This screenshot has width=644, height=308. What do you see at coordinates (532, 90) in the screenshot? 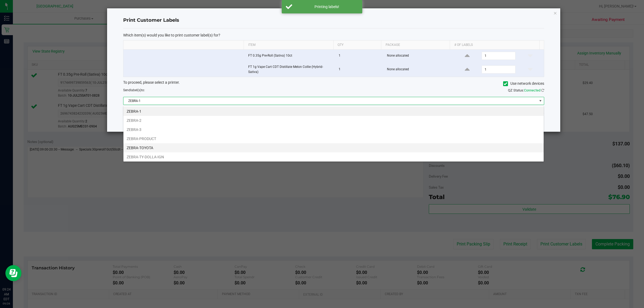
I see `span: Connected` at bounding box center [532, 90].